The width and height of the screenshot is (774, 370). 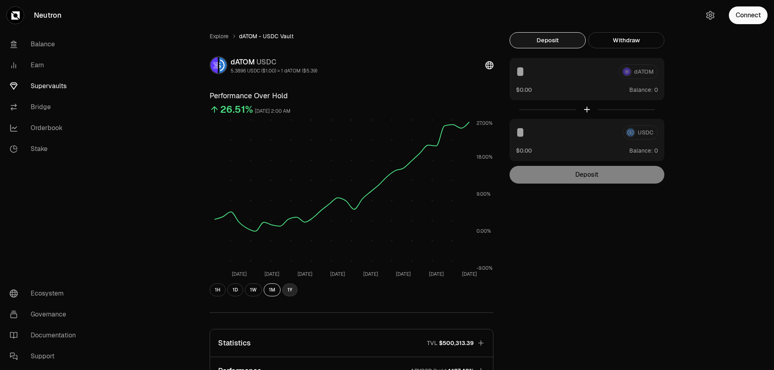 What do you see at coordinates (45, 315) in the screenshot?
I see `a: Governance` at bounding box center [45, 315].